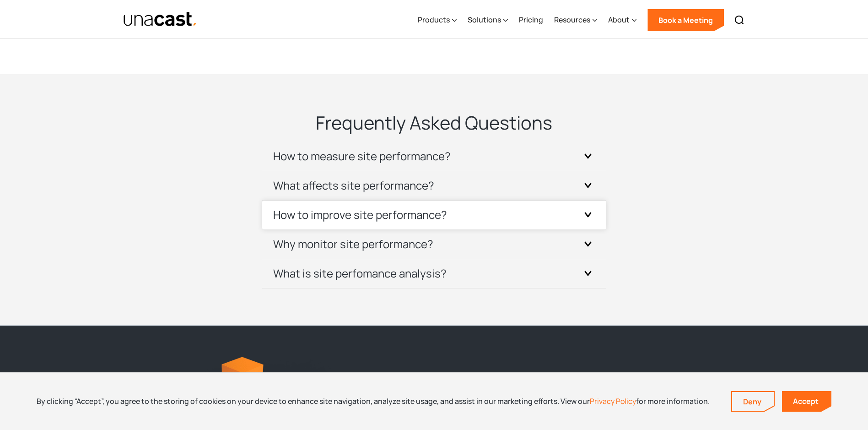  Describe the element at coordinates (160, 20) in the screenshot. I see `a: home` at that location.